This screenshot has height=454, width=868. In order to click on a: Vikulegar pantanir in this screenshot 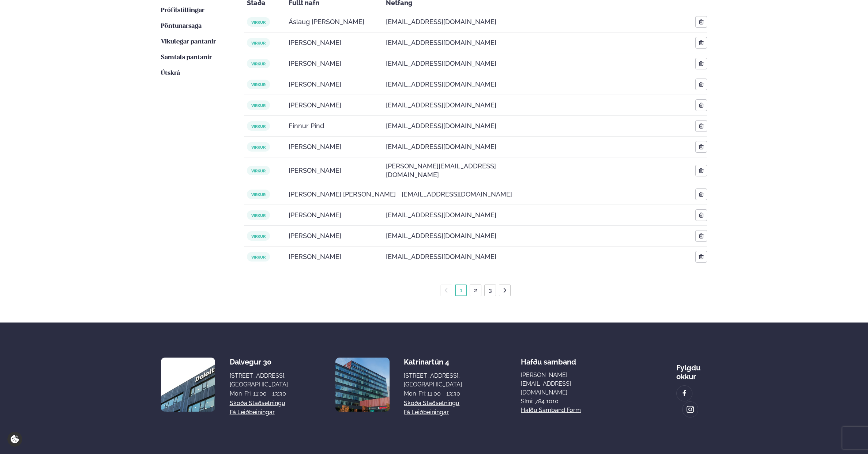, I will do `click(189, 42)`.